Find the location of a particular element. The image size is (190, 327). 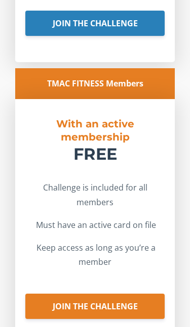

h4: With an active membership is located at coordinates (95, 130).